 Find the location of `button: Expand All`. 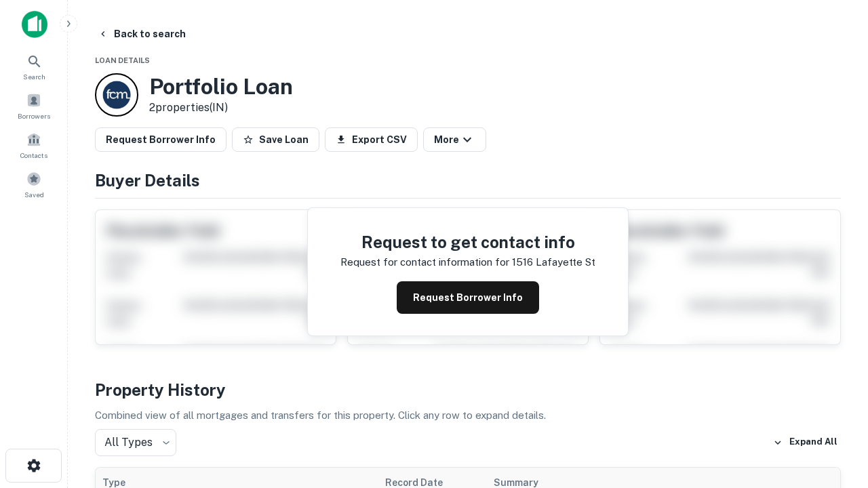

button: Expand All is located at coordinates (805, 443).